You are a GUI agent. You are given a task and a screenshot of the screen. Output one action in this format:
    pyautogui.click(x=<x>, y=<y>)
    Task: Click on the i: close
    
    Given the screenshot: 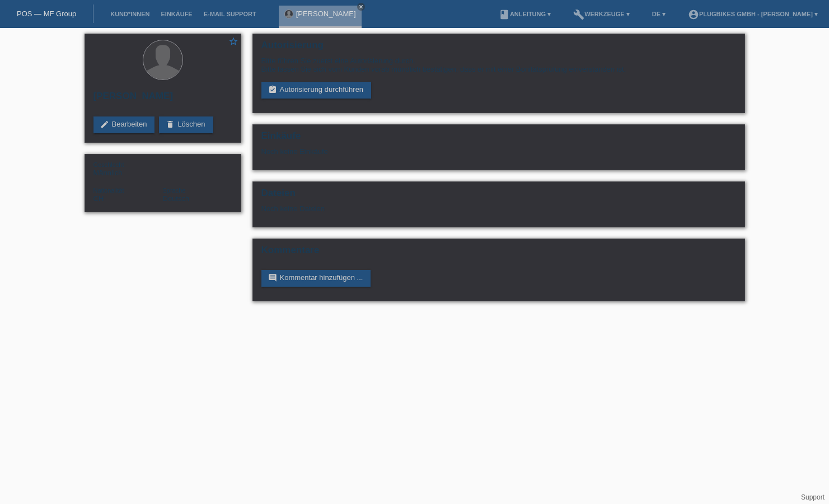 What is the action you would take?
    pyautogui.click(x=361, y=7)
    